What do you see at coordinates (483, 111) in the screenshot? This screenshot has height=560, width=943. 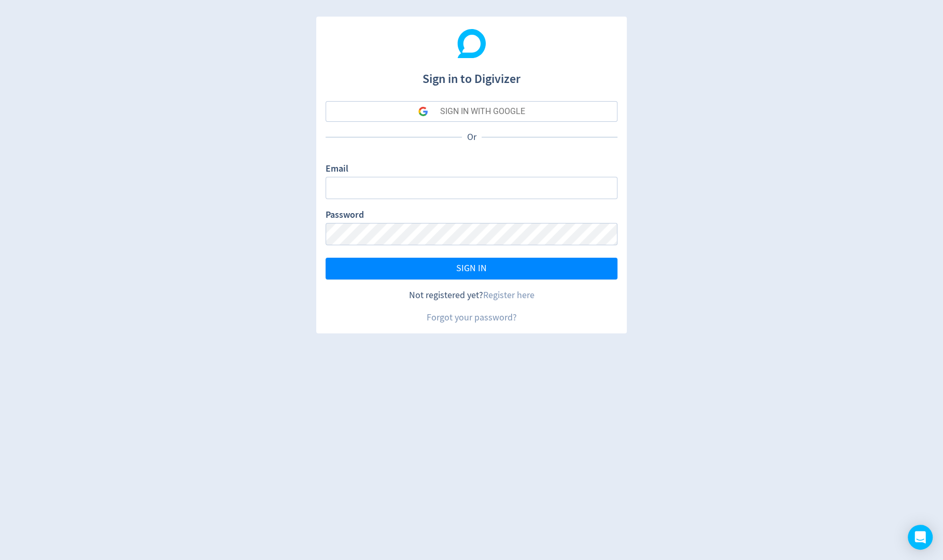 I see `div: SIGN IN WITH GOOGLE` at bounding box center [483, 111].